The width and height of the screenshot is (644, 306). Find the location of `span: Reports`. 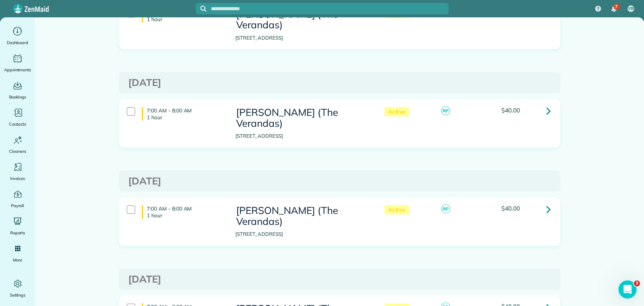

span: Reports is located at coordinates (18, 232).